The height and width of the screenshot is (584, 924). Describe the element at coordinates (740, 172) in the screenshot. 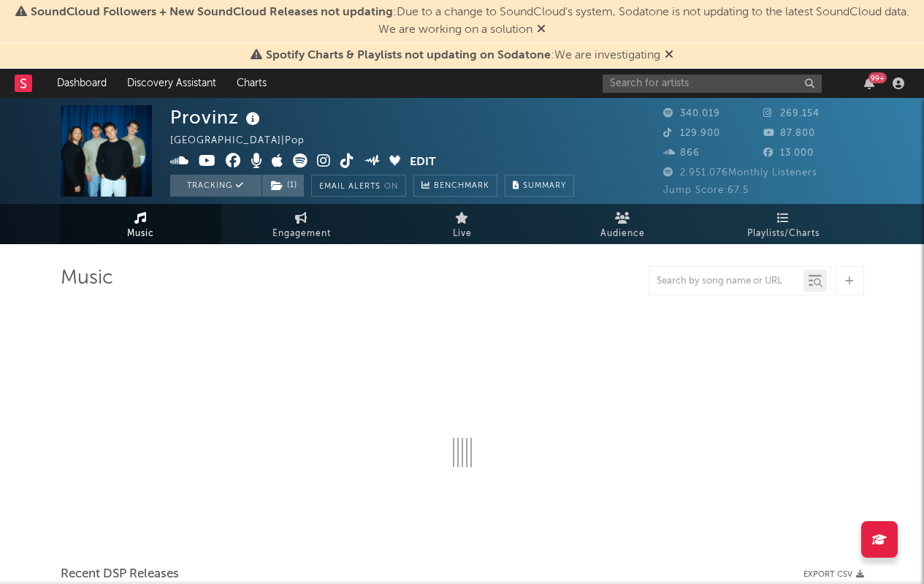

I see `span: 2.951.076 Monthly Listeners` at that location.